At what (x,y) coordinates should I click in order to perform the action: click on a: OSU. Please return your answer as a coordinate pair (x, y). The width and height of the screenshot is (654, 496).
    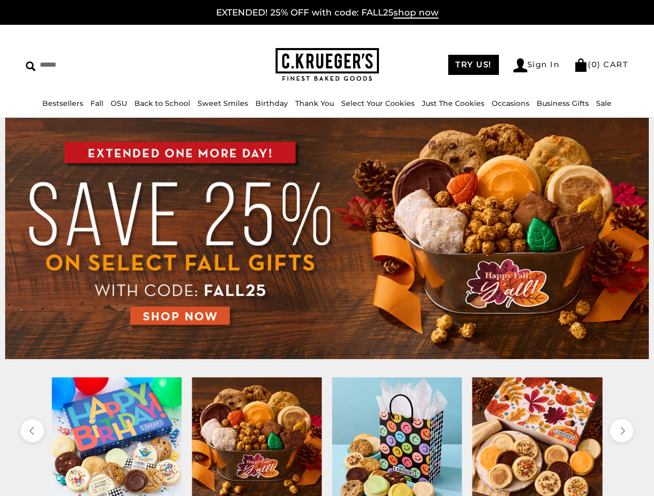
    Looking at the image, I should click on (119, 103).